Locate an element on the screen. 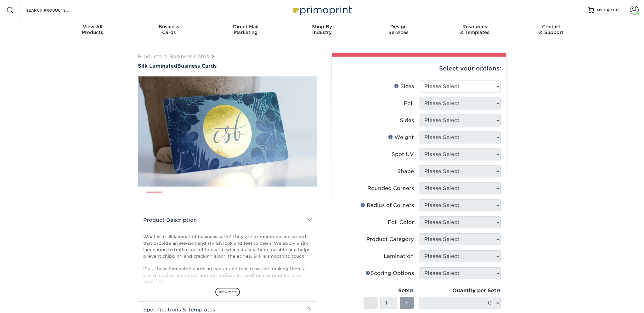 This screenshot has height=313, width=644. a: DesignServices is located at coordinates (398, 30).